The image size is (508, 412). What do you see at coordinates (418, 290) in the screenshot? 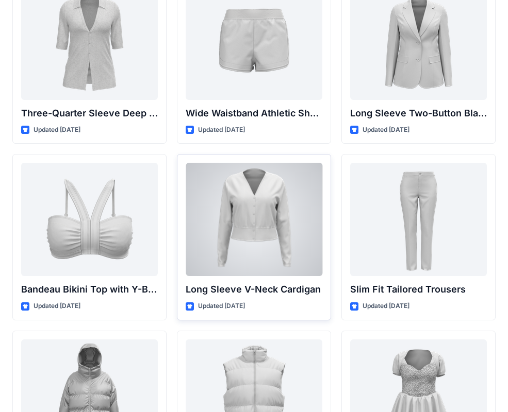
I see `p: Slim Fit Tailored Trousers` at bounding box center [418, 290].